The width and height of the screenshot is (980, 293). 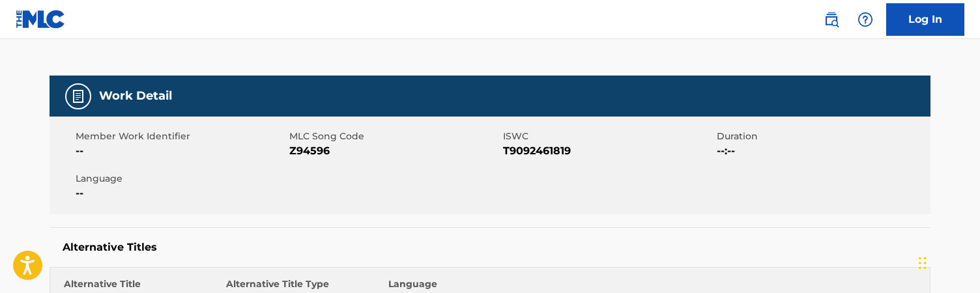 I want to click on h5: Work Detail, so click(x=135, y=96).